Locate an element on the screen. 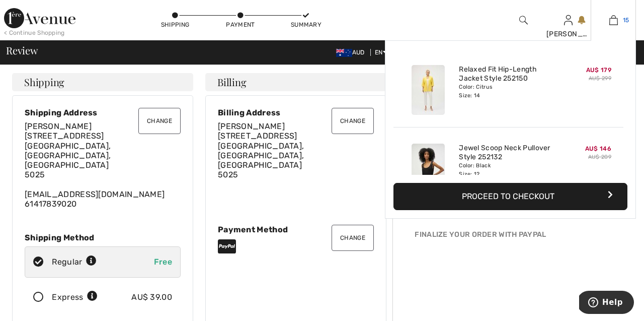  img: 1ère Avenue is located at coordinates (40, 18).